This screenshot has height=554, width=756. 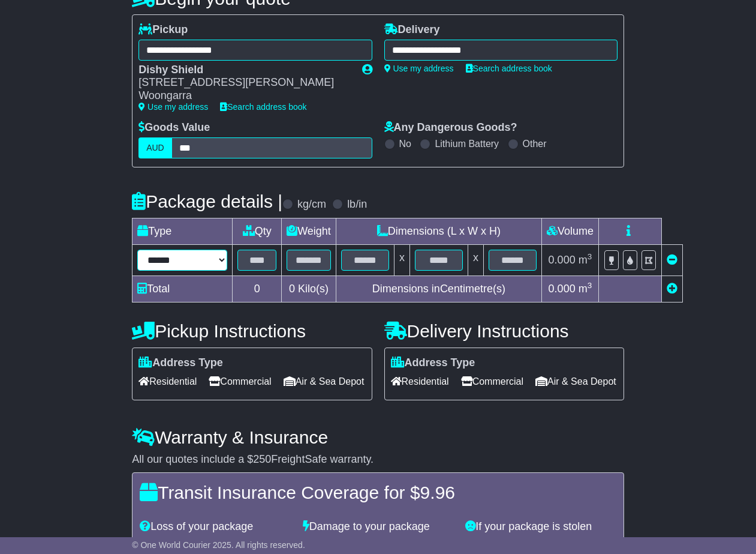 I want to click on h4: Warranty & Insurance, so click(x=378, y=437).